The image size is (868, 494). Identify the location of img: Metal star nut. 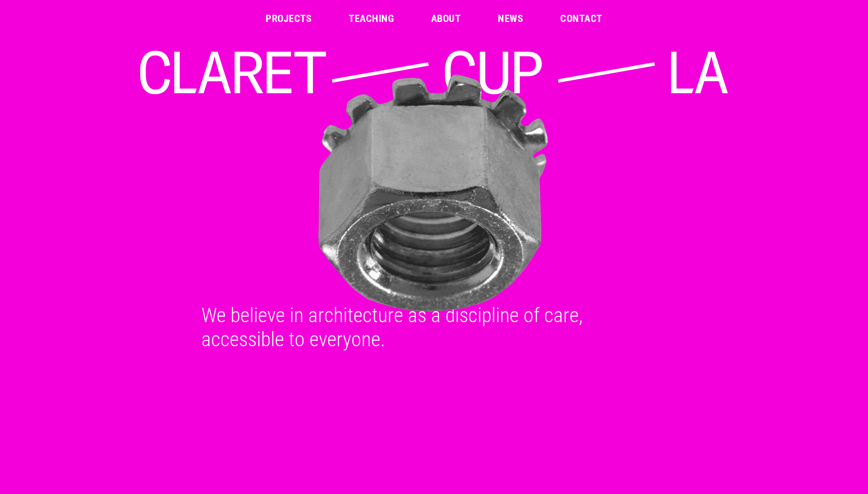
(433, 194).